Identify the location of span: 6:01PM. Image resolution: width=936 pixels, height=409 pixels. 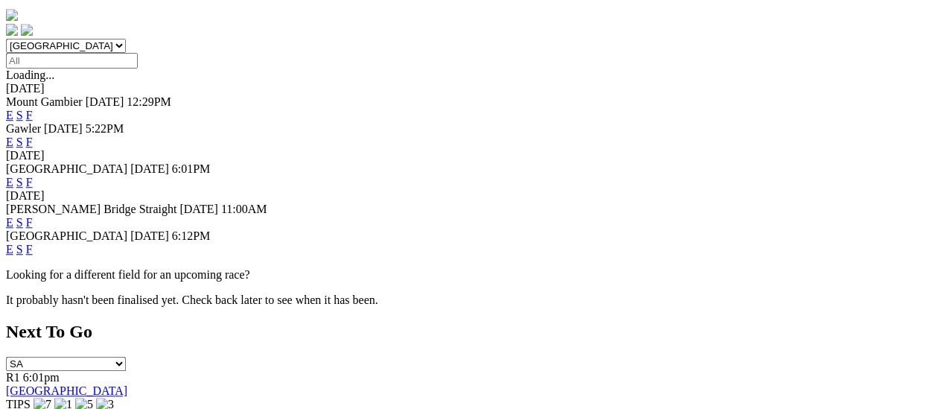
(191, 168).